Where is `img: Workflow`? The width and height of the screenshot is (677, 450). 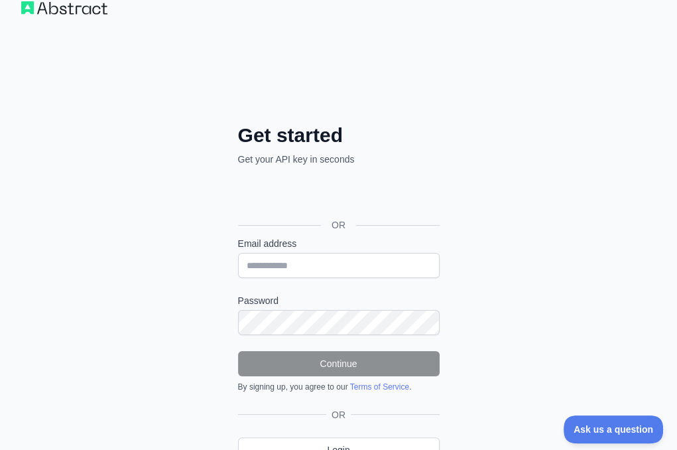
img: Workflow is located at coordinates (64, 8).